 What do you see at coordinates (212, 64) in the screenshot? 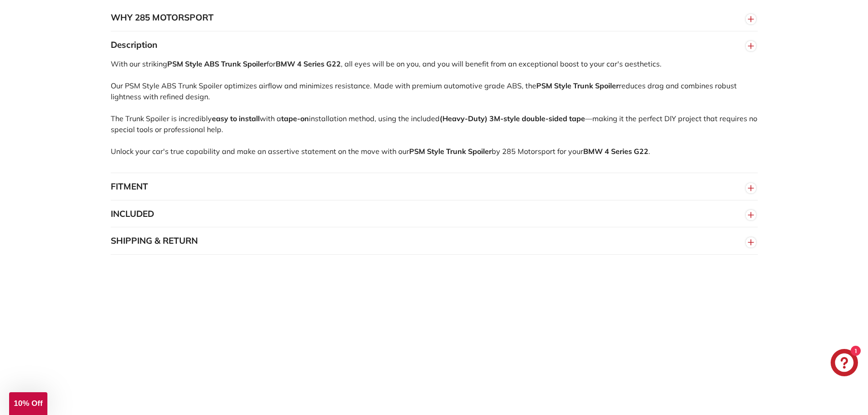
I see `strong: ABS` at bounding box center [212, 64].